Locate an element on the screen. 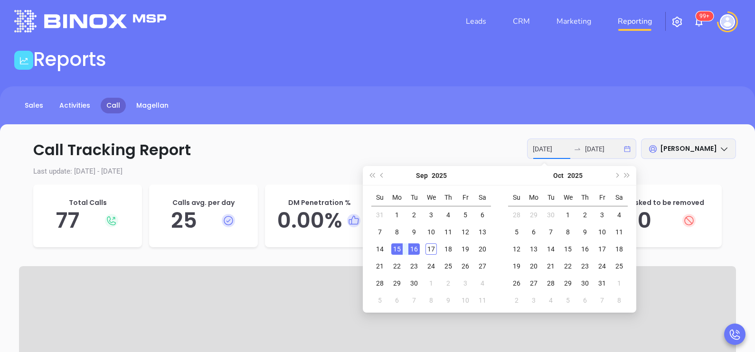  div: 17 is located at coordinates (431, 249).